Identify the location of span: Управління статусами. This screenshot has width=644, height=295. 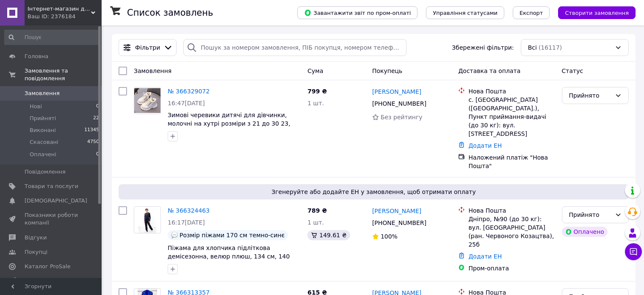
(465, 12).